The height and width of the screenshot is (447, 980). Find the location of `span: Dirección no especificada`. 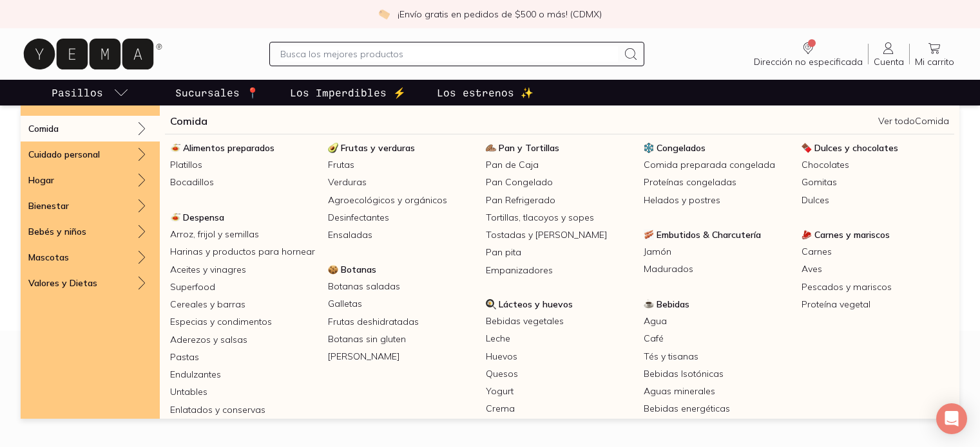

span: Dirección no especificada is located at coordinates (808, 62).